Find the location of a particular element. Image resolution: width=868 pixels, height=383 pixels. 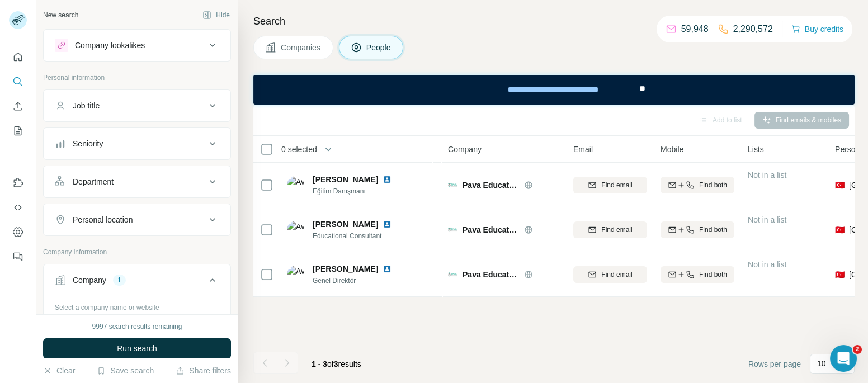

div: New search is located at coordinates (61, 15).